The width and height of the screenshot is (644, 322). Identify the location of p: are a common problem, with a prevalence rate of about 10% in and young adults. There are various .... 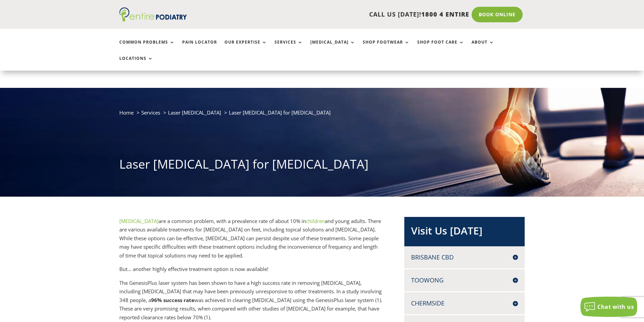
(251, 241).